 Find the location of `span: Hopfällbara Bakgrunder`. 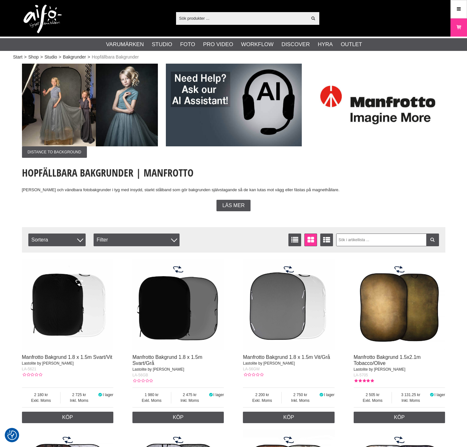

span: Hopfällbara Bakgrunder is located at coordinates (115, 57).